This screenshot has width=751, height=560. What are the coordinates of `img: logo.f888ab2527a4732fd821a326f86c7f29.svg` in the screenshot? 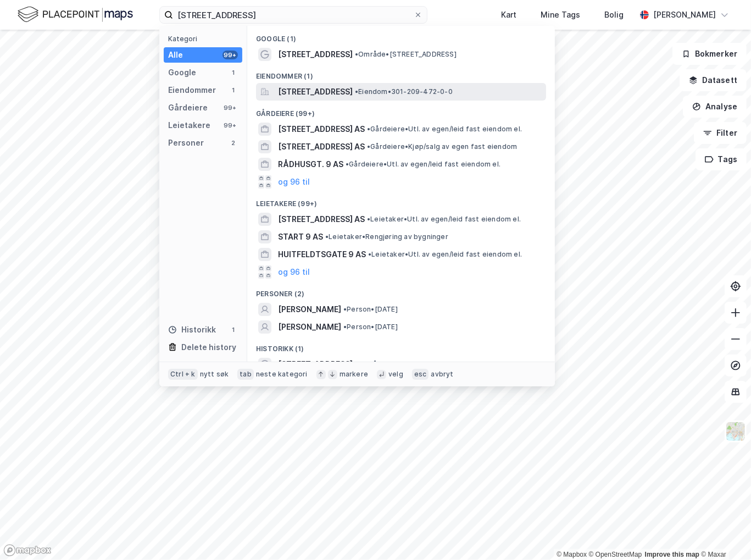 It's located at (75, 15).